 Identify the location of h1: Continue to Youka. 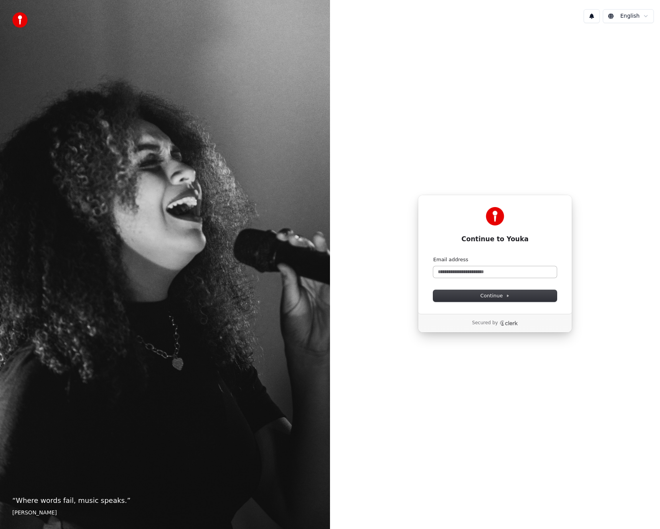
(495, 239).